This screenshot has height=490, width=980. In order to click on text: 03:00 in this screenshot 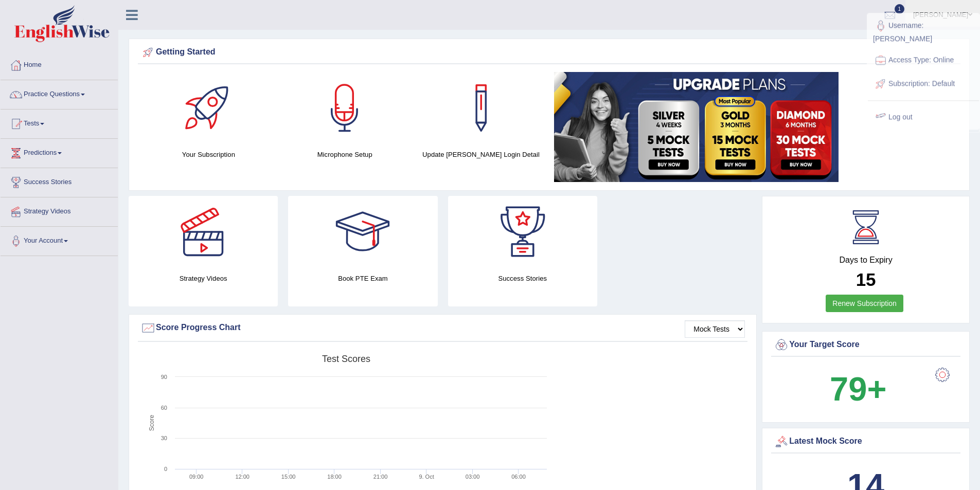, I will do `click(473, 477)`.